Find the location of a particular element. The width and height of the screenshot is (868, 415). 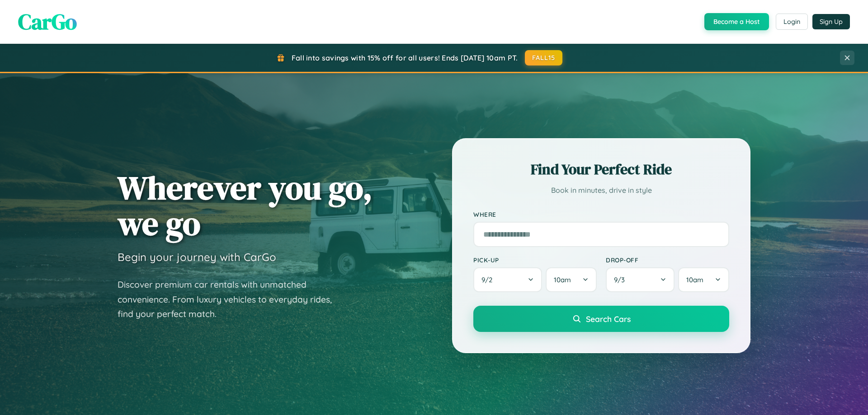

label: Pick-up is located at coordinates (535, 259).